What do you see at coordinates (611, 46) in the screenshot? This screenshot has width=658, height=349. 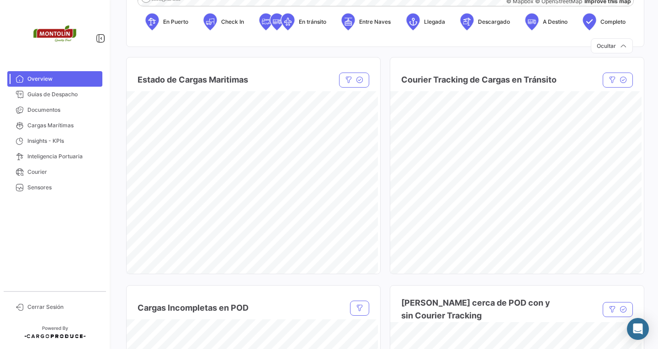 I see `button: Ocultar` at bounding box center [611, 46].